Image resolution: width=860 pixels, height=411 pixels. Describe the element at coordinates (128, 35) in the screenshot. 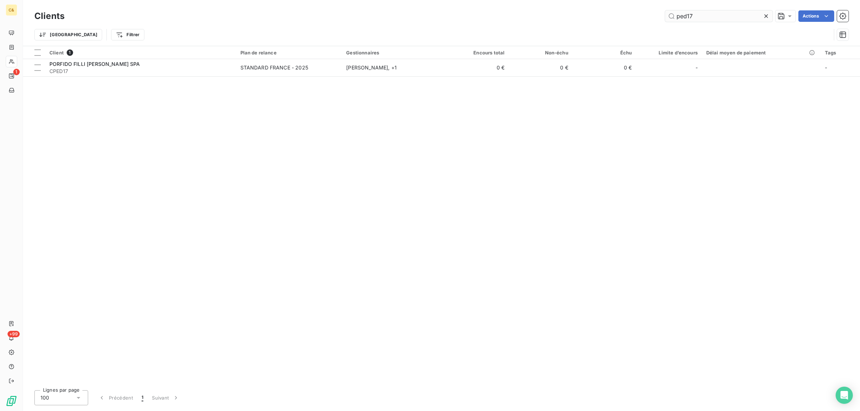

I see `button: Filtrer` at that location.